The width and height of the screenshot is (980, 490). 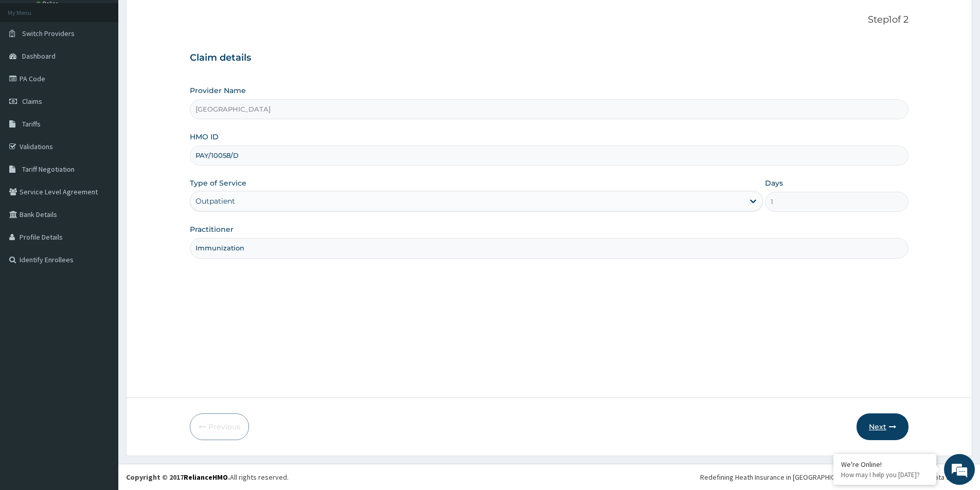 What do you see at coordinates (113, 64) in the screenshot?
I see `div: Chat with us now` at bounding box center [113, 64].